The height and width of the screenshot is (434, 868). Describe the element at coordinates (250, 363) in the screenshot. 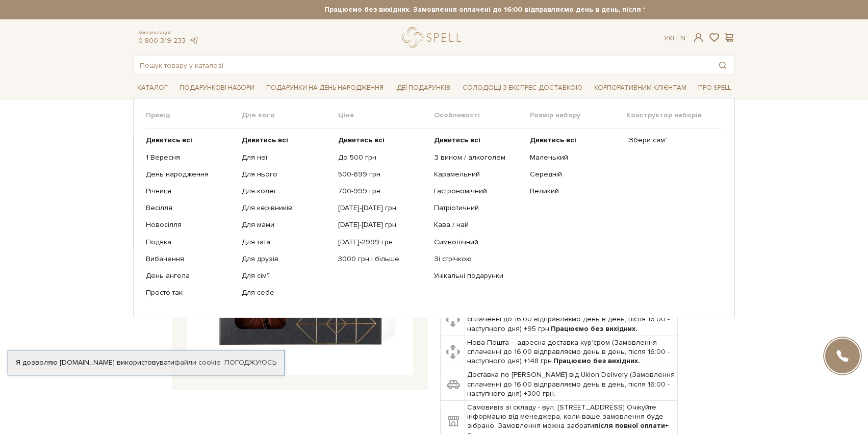

I see `a: Погоджуюсь` at that location.